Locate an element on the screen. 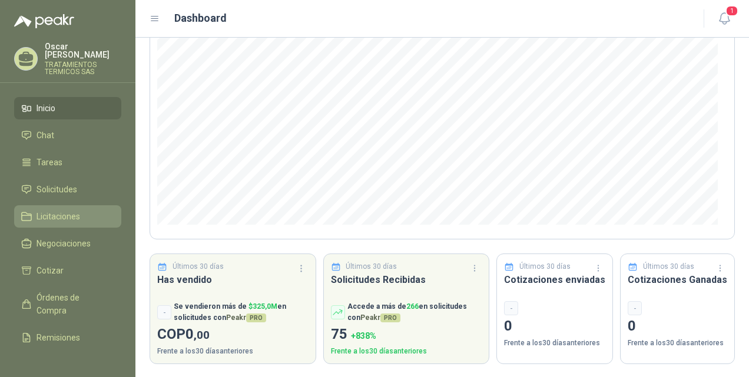  span: 1 is located at coordinates (732, 11).